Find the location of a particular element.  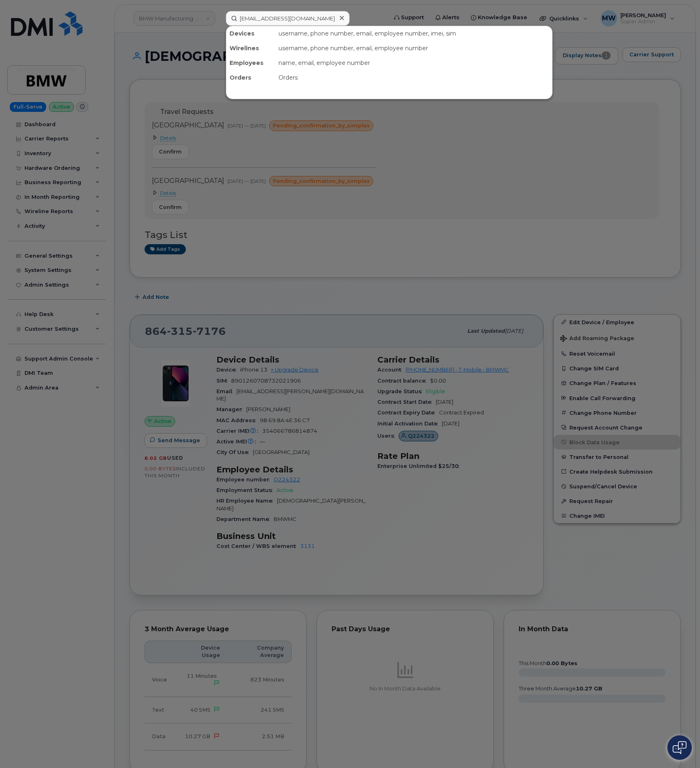

div: username, phone number, email, employee number is located at coordinates (414, 48).